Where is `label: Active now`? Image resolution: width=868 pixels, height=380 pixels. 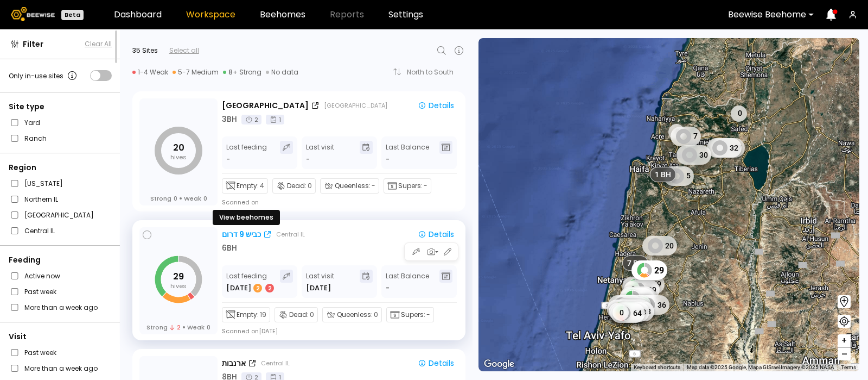
label: Active now is located at coordinates (42, 276).